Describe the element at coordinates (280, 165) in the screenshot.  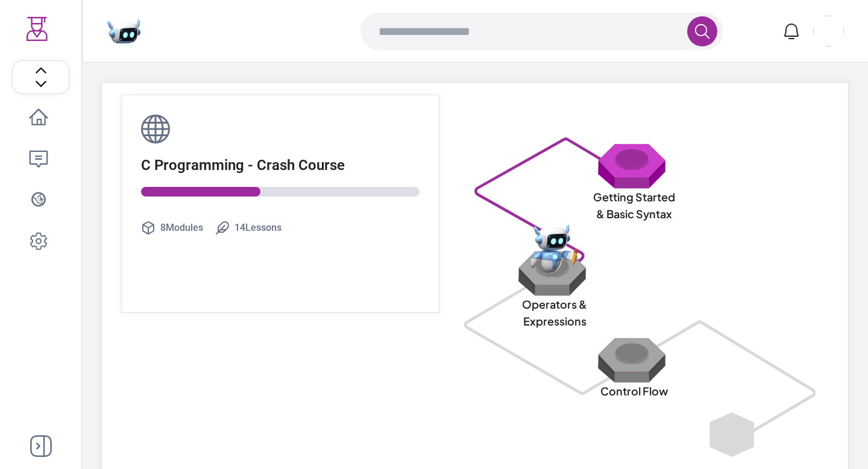
I see `p: C Programming - Crash Course` at that location.